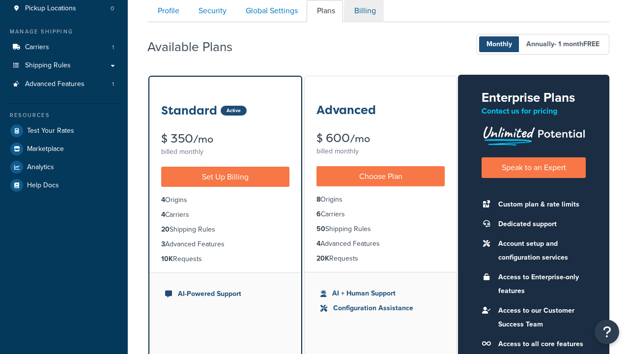 This screenshot has height=354, width=629. Describe the element at coordinates (189, 111) in the screenshot. I see `h3: Standard` at that location.